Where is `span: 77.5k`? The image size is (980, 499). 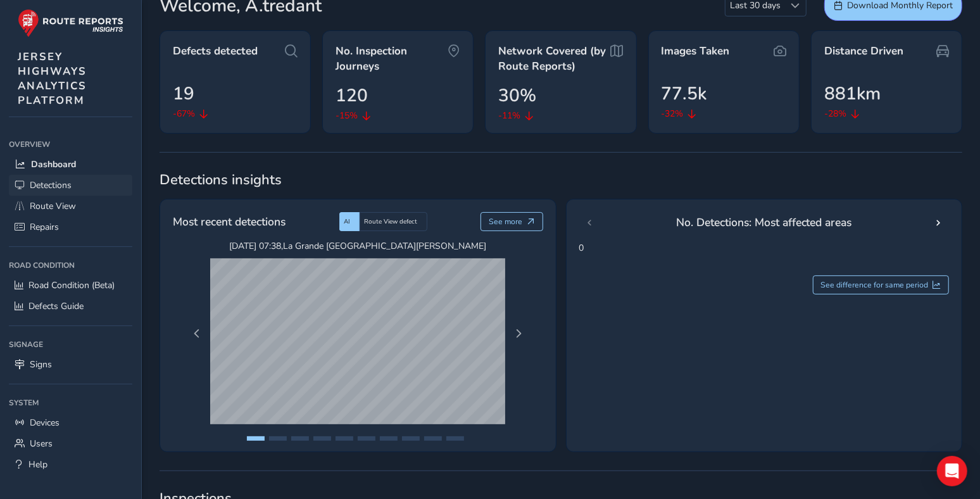
span: 77.5k is located at coordinates (684, 93).